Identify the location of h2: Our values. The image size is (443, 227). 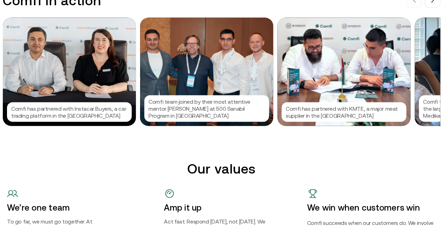
(221, 169).